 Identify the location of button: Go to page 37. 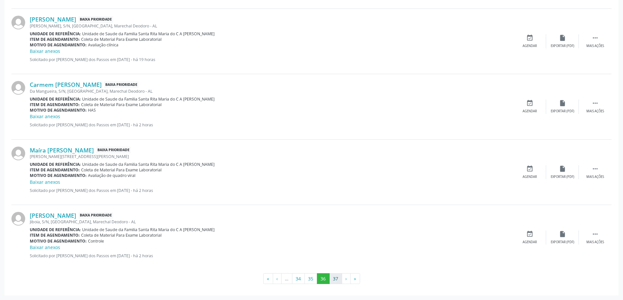
(335, 279).